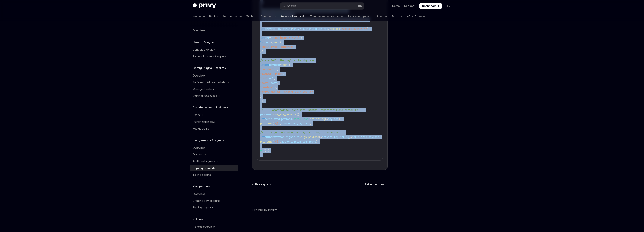  What do you see at coordinates (276, 42) in the screenshot?
I see `span: json!` at bounding box center [276, 42].